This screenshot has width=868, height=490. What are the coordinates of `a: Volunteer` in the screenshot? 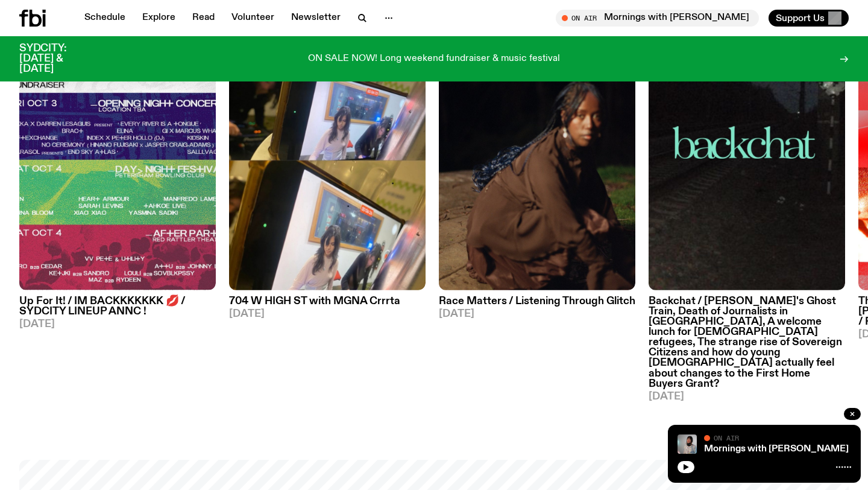 It's located at (253, 18).